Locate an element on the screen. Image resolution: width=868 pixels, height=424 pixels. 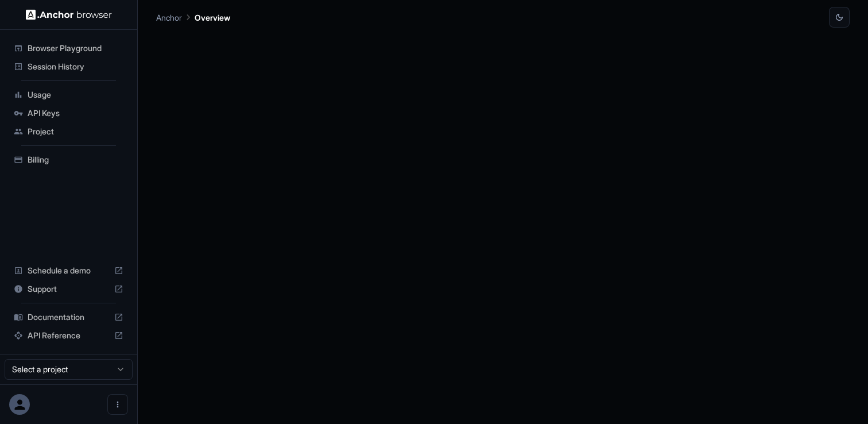
div: Support is located at coordinates (68, 289).